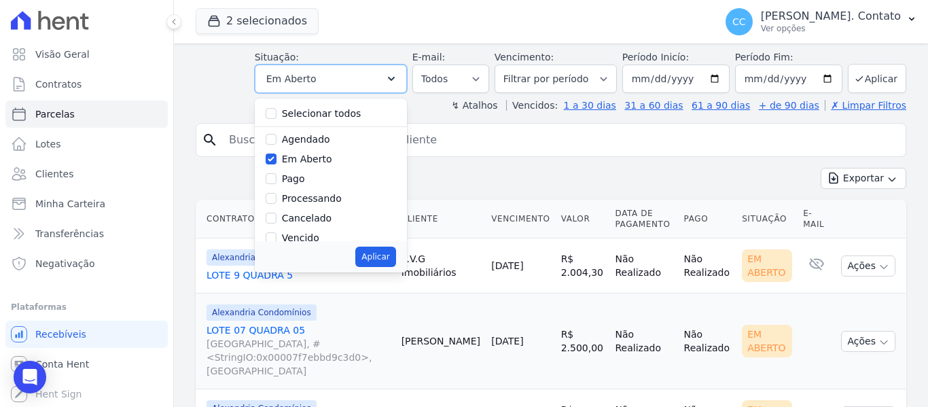 This screenshot has width=928, height=407. Describe the element at coordinates (294, 179) in the screenshot. I see `label: Pago` at that location.